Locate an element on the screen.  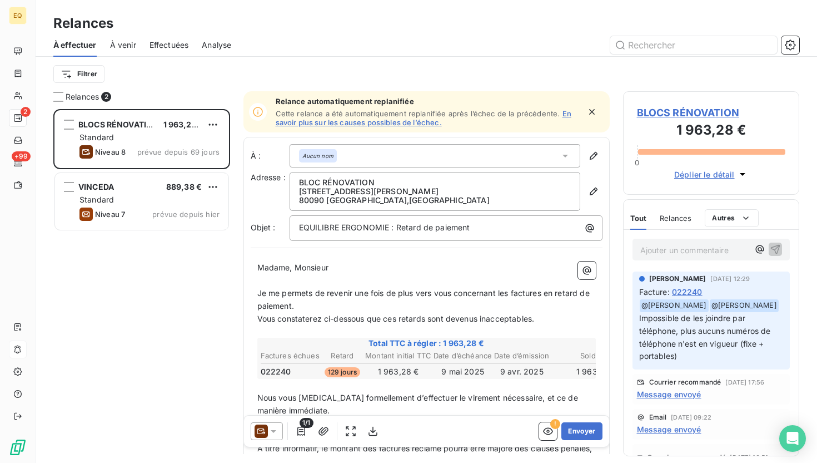
a: En savoir plus sur les causes possibles de l’échec. is located at coordinates (424, 118).